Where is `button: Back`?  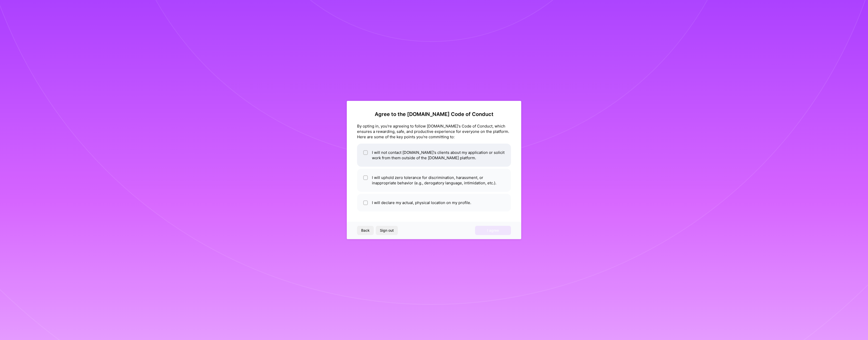
button: Back is located at coordinates (365, 230).